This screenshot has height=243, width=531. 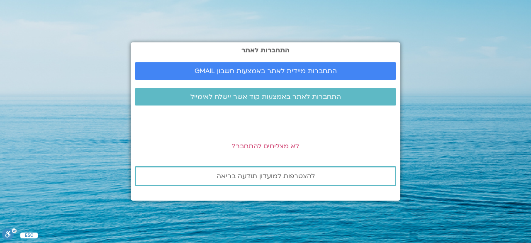 I want to click on a: התחברות לאתר באמצעות קוד אשר יישלח לאימייל, so click(x=265, y=97).